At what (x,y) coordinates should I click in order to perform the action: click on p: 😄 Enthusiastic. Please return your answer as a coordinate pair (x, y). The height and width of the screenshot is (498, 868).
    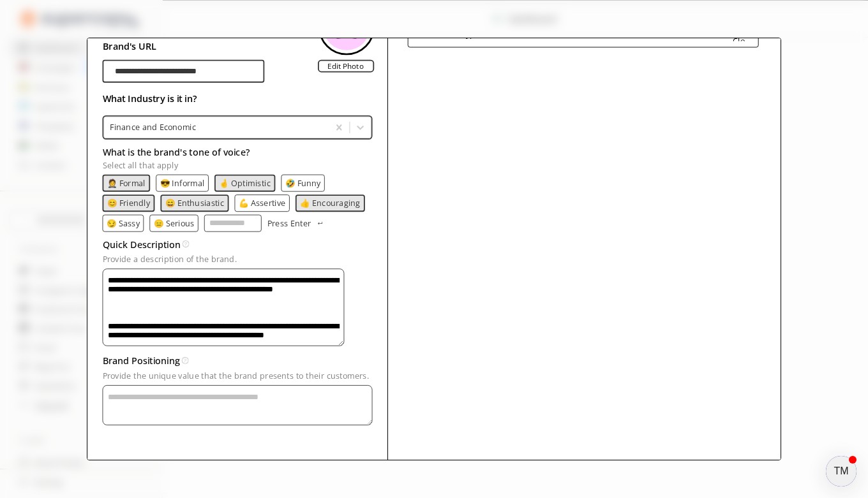
    Looking at the image, I should click on (194, 203).